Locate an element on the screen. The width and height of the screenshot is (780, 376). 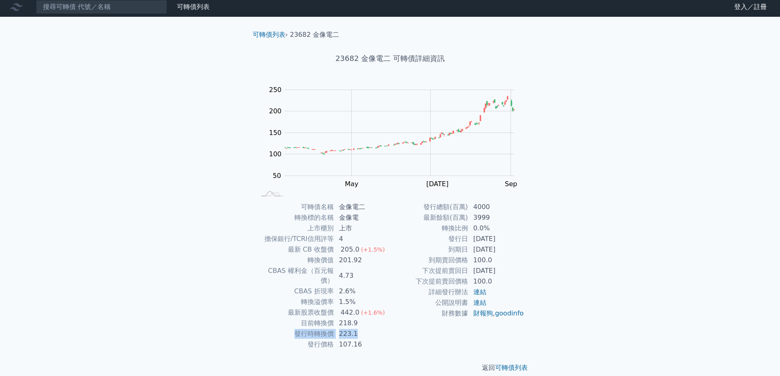
td: 1.5% is located at coordinates (362, 302).